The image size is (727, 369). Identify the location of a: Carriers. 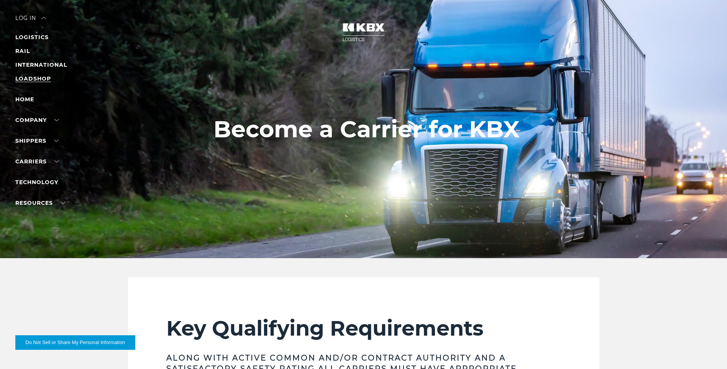
(37, 161).